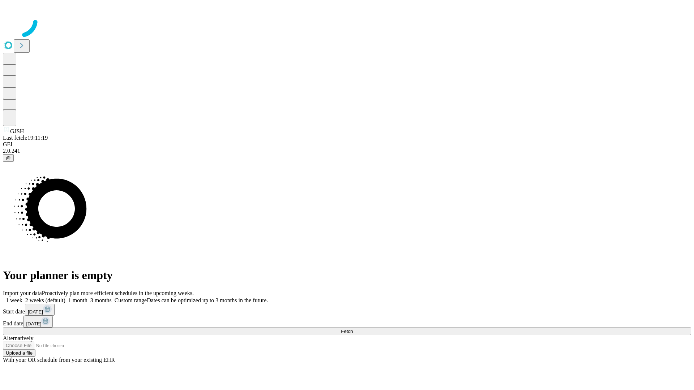  I want to click on div: Start date, so click(347, 310).